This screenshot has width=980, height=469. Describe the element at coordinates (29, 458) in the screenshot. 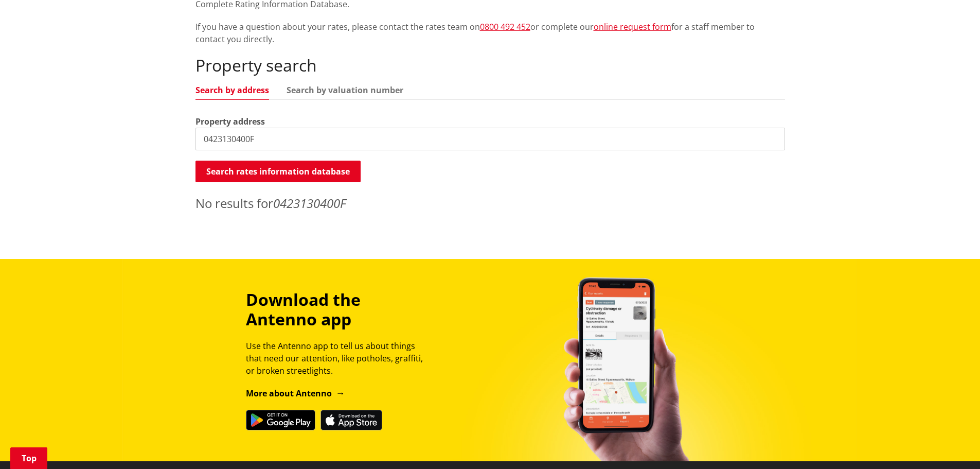

I see `a: Top` at that location.